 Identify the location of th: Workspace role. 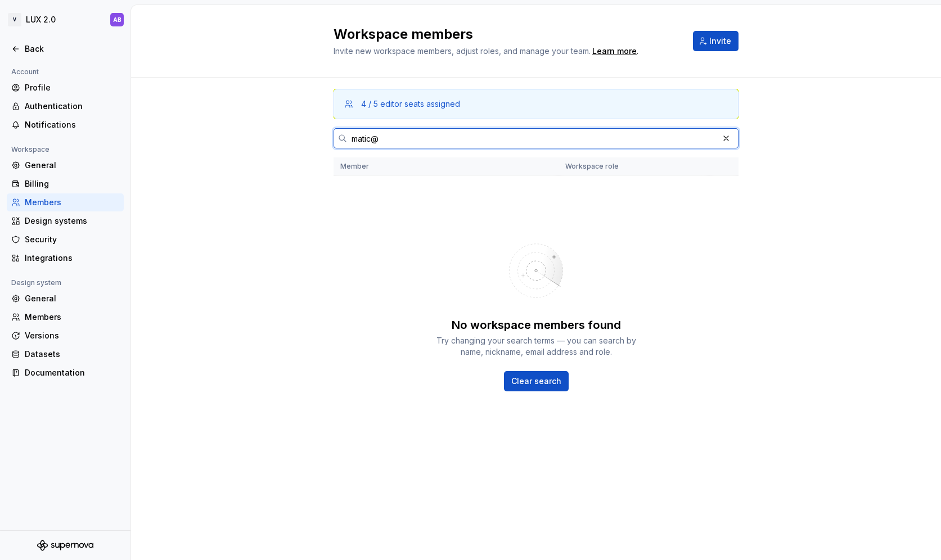
(634, 167).